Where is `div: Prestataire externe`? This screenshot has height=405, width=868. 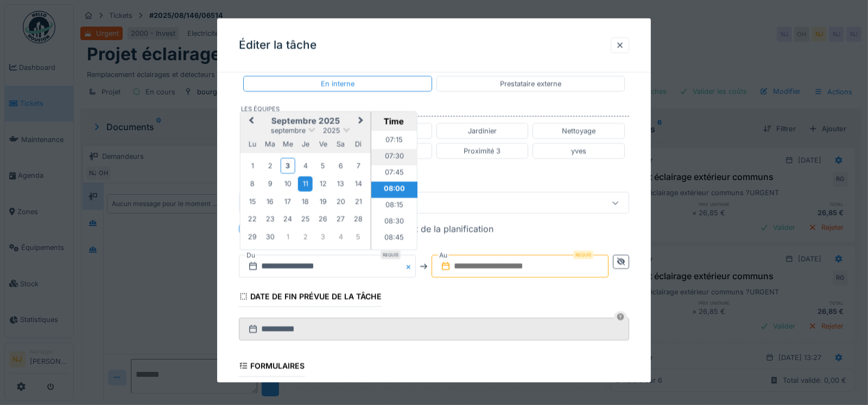 div: Prestataire externe is located at coordinates (531, 83).